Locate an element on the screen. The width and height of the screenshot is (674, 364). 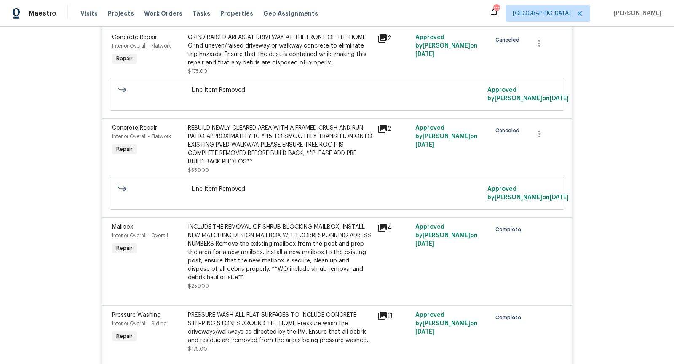
span: Tasks is located at coordinates (201, 13).